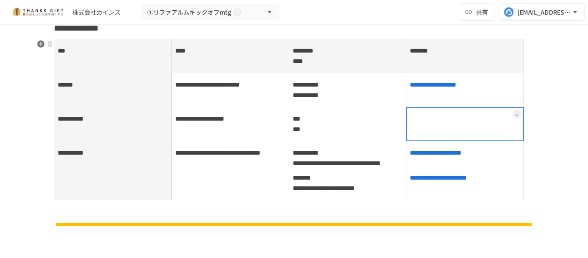  Describe the element at coordinates (477, 12) in the screenshot. I see `button: 共有` at that location.